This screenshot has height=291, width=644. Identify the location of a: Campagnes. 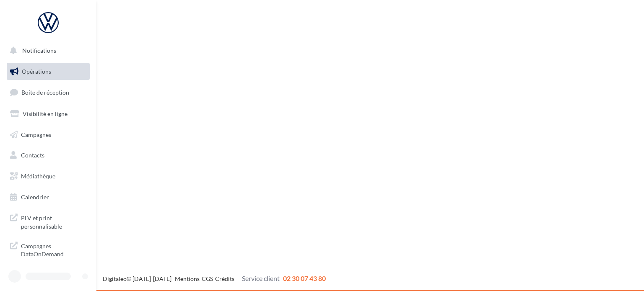
(48, 135).